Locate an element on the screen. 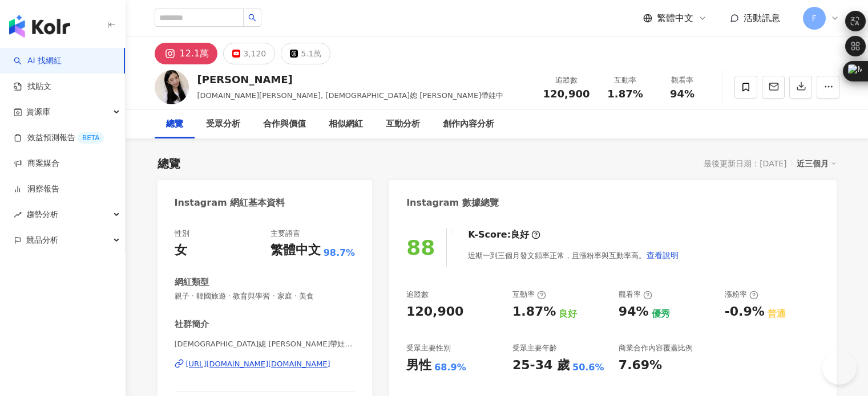 The height and width of the screenshot is (396, 868). span: 查看說明 is located at coordinates (663, 256).